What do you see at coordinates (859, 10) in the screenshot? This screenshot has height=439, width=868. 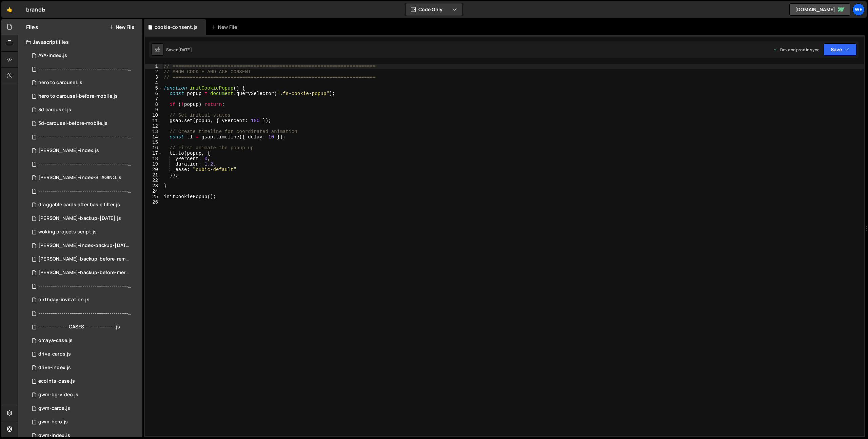 I see `a: We` at bounding box center [859, 10].